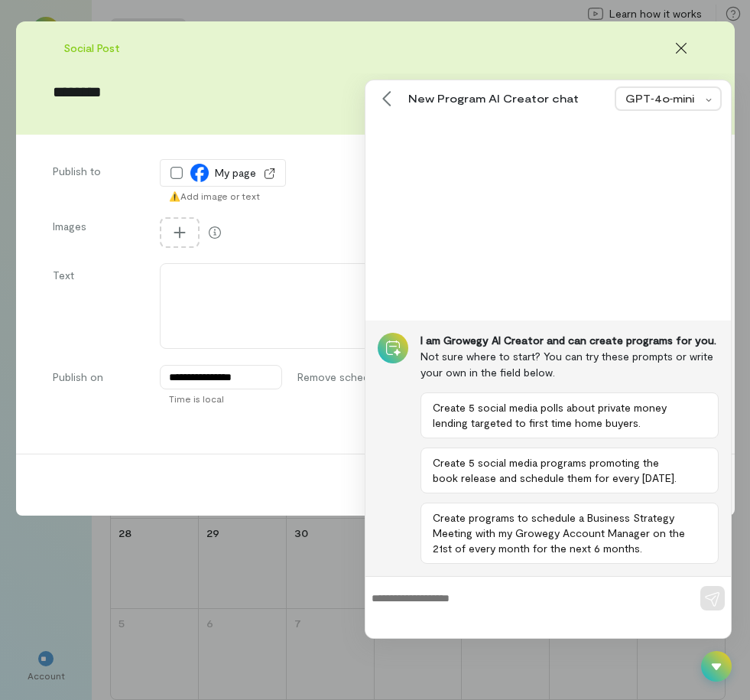  I want to click on div: New Program AI Creator chat, so click(507, 99).